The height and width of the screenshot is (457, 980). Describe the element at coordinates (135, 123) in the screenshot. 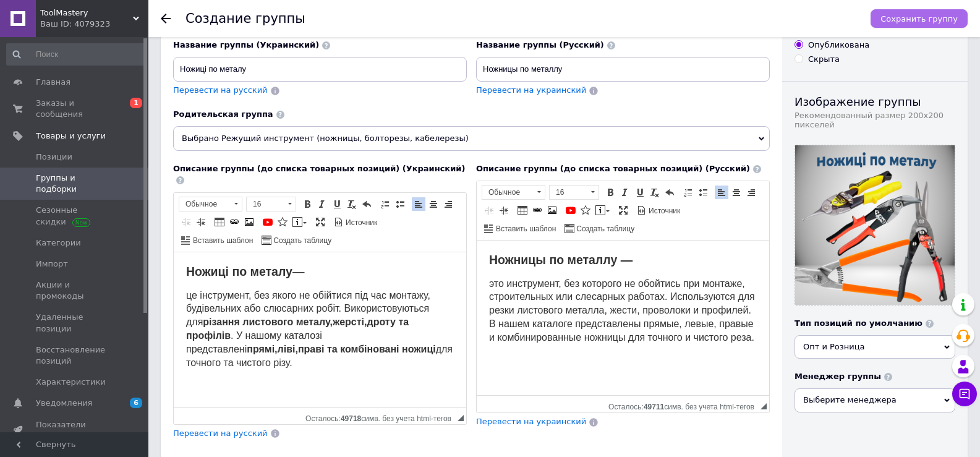

I see `span: — для криволінійного різання по контуру;` at that location.